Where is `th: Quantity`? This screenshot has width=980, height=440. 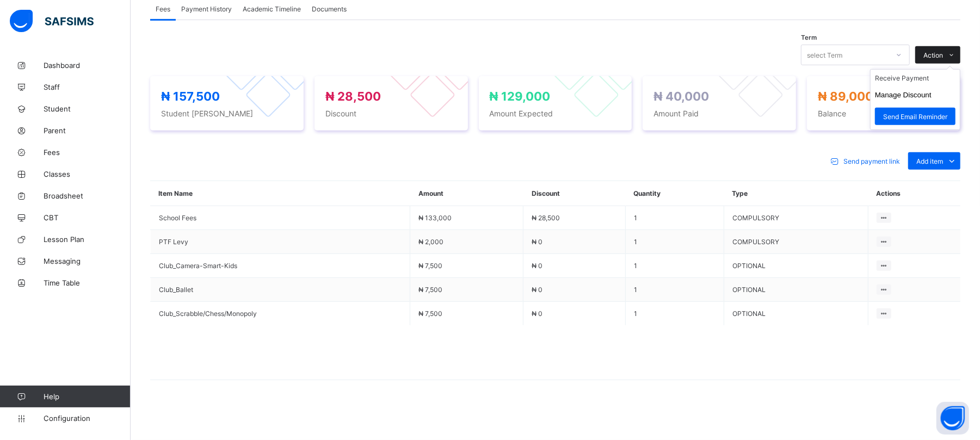
th: Quantity is located at coordinates (674, 194).